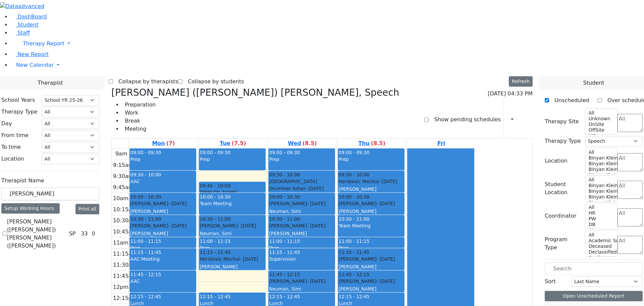  What do you see at coordinates (121, 199) in the screenshot?
I see `div: 10am` at bounding box center [121, 199].